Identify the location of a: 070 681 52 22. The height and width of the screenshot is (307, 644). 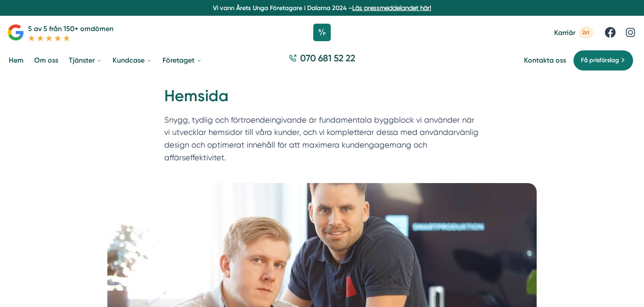
(322, 60).